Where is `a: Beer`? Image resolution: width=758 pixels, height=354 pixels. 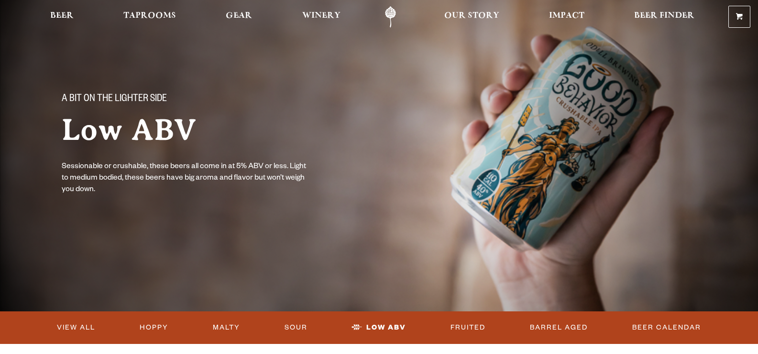 a: Beer is located at coordinates (62, 17).